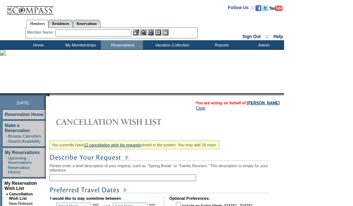 This screenshot has width=353, height=206. What do you see at coordinates (158, 32) in the screenshot?
I see `img: Reservations` at bounding box center [158, 32].